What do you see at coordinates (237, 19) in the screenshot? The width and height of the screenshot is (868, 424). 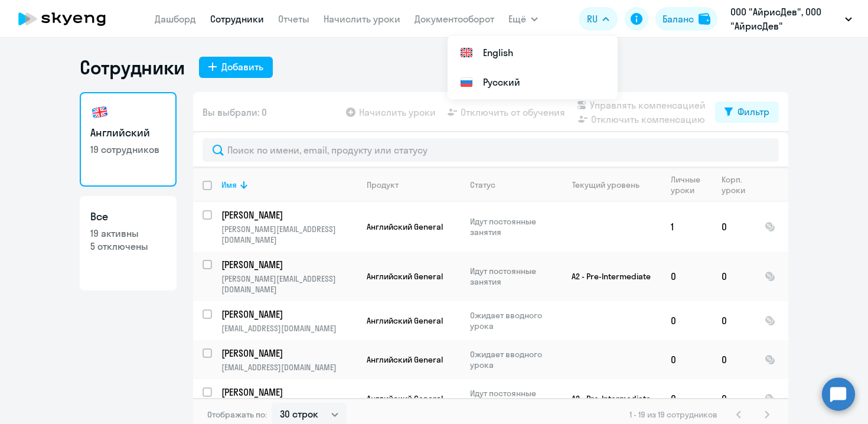 I see `a: Сотрудники` at bounding box center [237, 19].